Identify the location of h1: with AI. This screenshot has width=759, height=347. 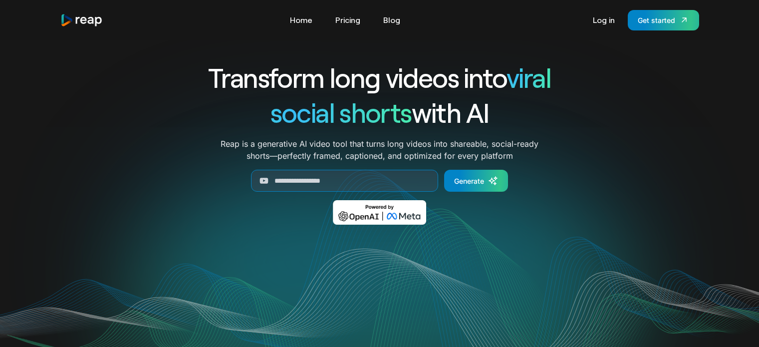
(380, 112).